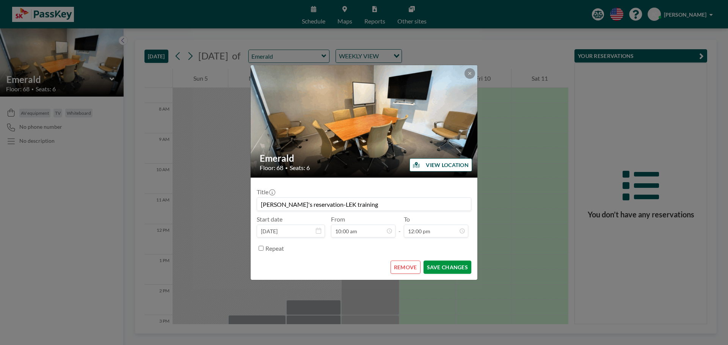  I want to click on span: Seats: 6, so click(299, 168).